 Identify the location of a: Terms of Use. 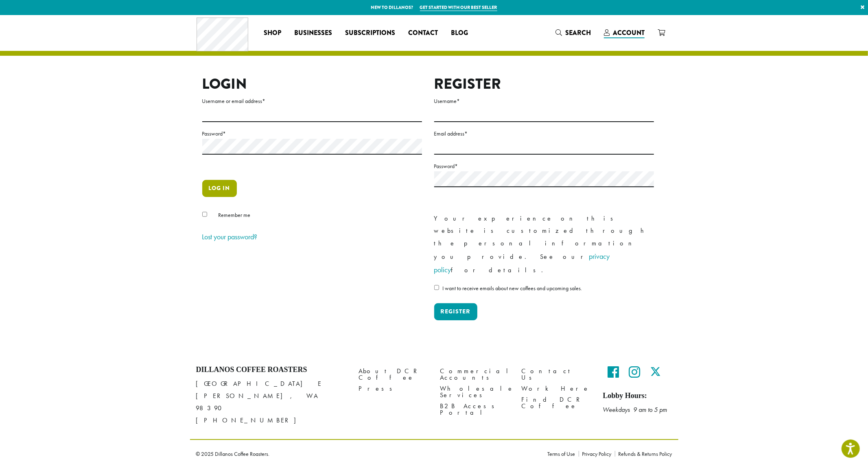
(563, 454).